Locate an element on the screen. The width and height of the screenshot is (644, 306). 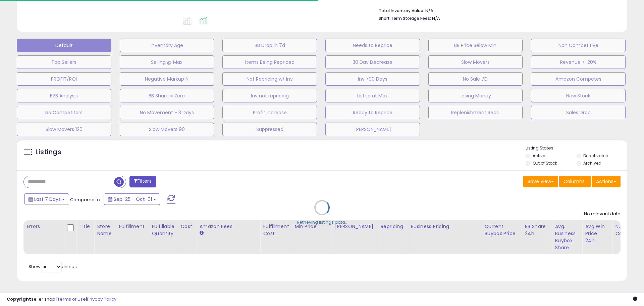
button: PROFIT/ROI is located at coordinates (64, 79).